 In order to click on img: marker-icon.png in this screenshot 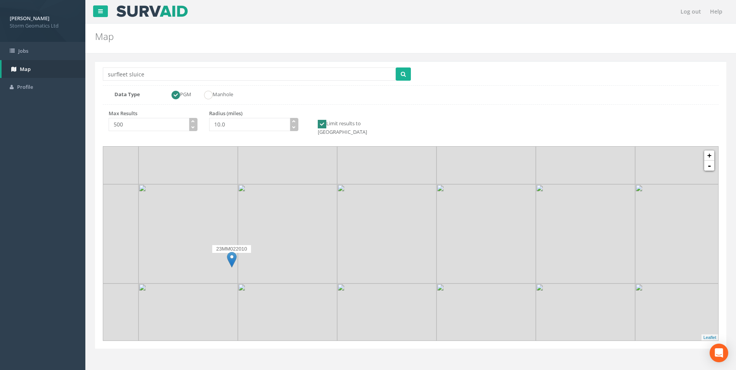, I will do `click(232, 260)`.